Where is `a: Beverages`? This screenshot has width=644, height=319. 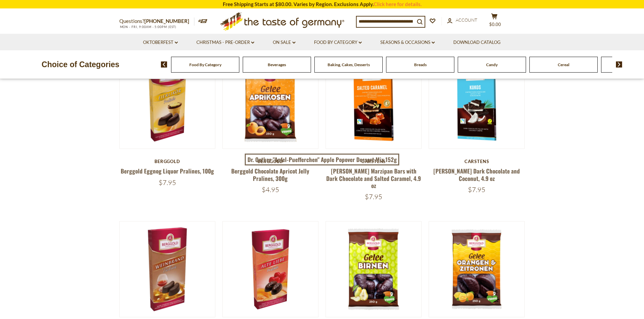
a: Beverages is located at coordinates (277, 64).